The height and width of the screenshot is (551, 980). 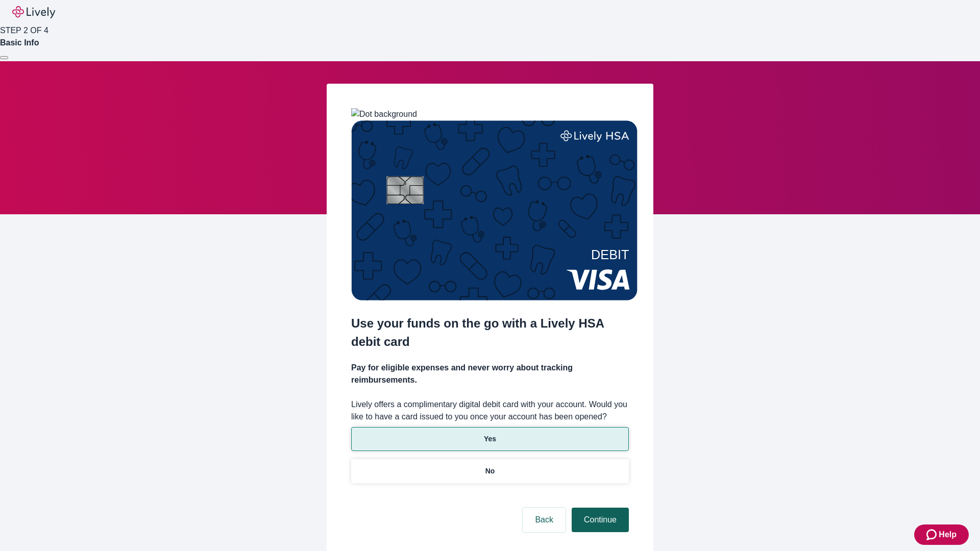 I want to click on button: No, so click(x=490, y=471).